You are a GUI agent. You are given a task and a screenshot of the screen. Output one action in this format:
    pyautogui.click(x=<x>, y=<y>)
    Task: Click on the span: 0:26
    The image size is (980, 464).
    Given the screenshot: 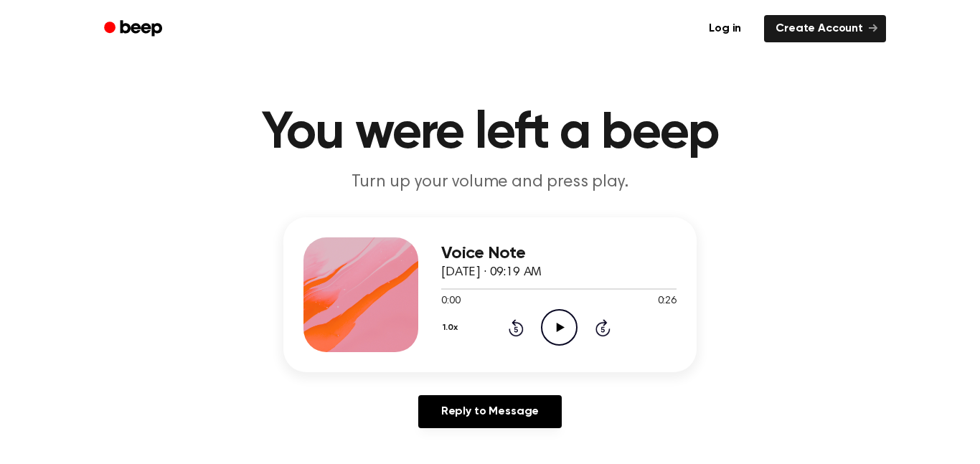 What is the action you would take?
    pyautogui.click(x=667, y=301)
    